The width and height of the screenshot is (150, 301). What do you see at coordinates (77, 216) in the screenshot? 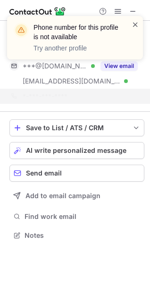
I see `button: Find work email` at bounding box center [77, 216].